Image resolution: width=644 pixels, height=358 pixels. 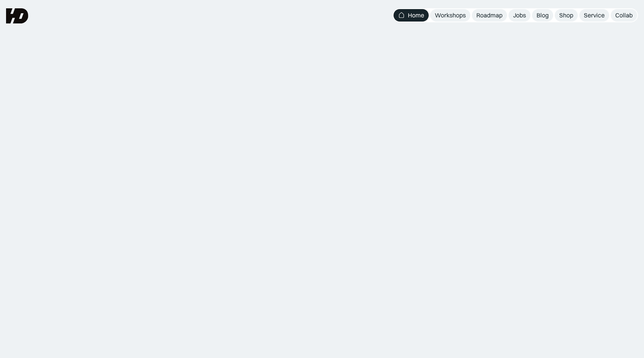 What do you see at coordinates (566, 15) in the screenshot?
I see `a: Shop` at bounding box center [566, 15].